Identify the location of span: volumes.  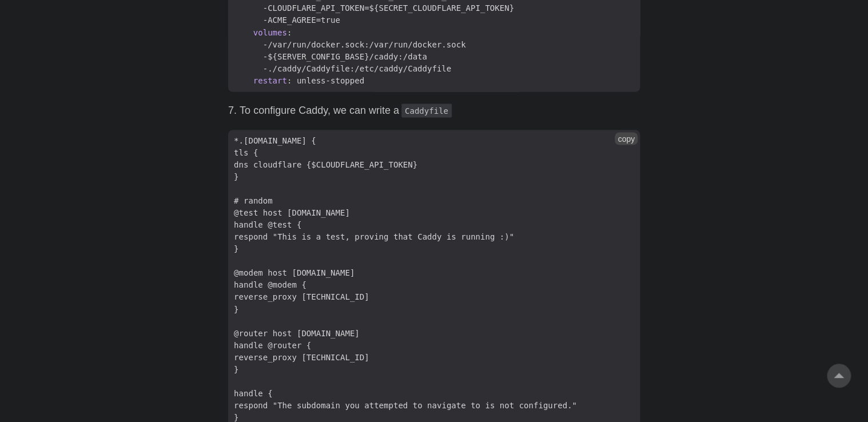
(270, 33).